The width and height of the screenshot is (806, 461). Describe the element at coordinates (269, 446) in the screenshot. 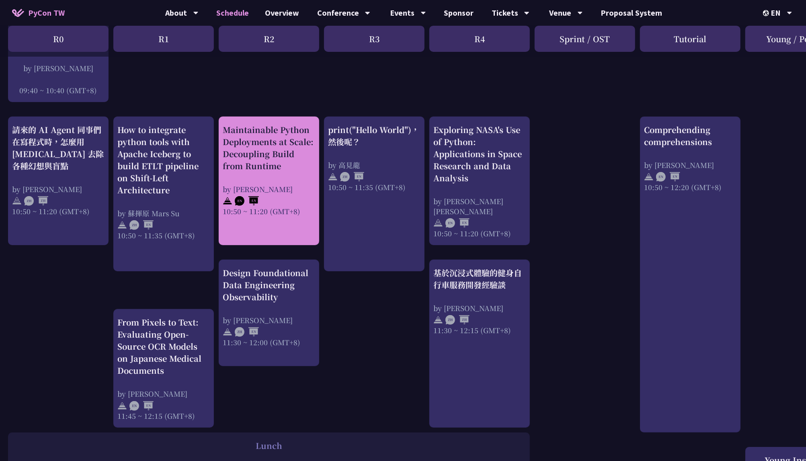

I see `div: Lunch` at that location.